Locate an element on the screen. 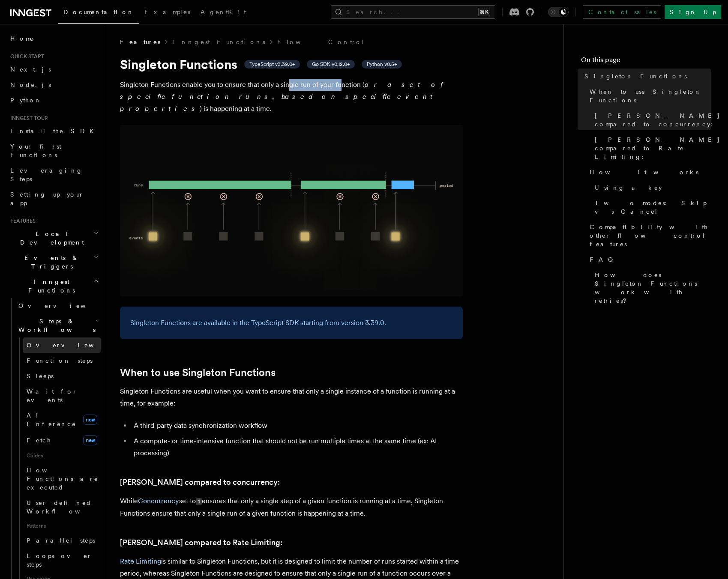 The height and width of the screenshot is (579, 728). a: AgentKit is located at coordinates (223, 13).